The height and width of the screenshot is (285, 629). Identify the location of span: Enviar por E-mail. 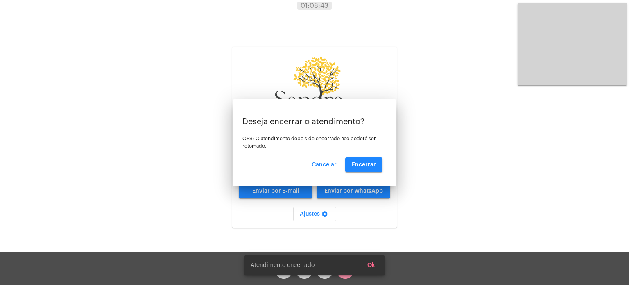
(276, 191).